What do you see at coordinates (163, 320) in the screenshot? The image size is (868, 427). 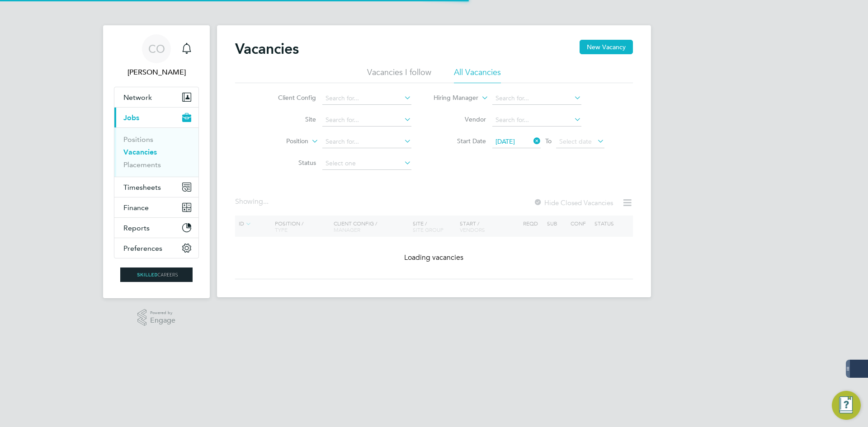 I see `span: Engage` at bounding box center [163, 320].